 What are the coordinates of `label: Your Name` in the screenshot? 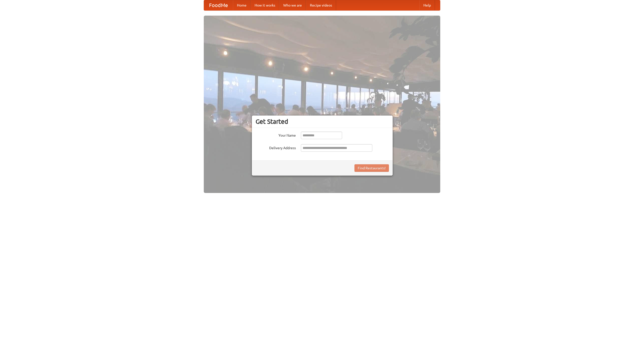 It's located at (276, 135).